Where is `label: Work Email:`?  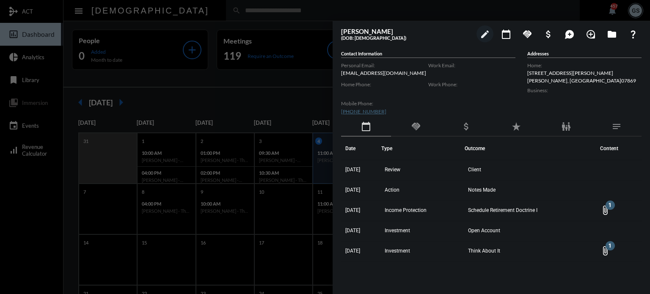 label: Work Email: is located at coordinates (471, 65).